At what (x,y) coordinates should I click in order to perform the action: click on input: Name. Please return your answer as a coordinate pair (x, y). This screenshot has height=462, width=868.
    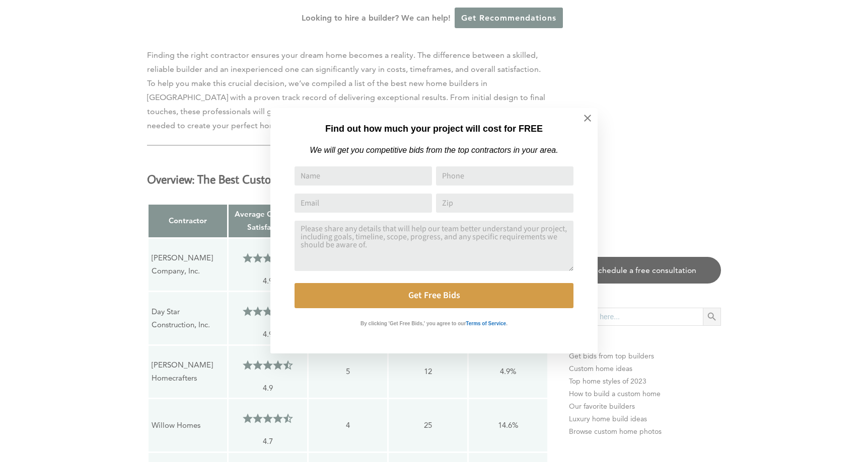
    Looking at the image, I should click on (363, 176).